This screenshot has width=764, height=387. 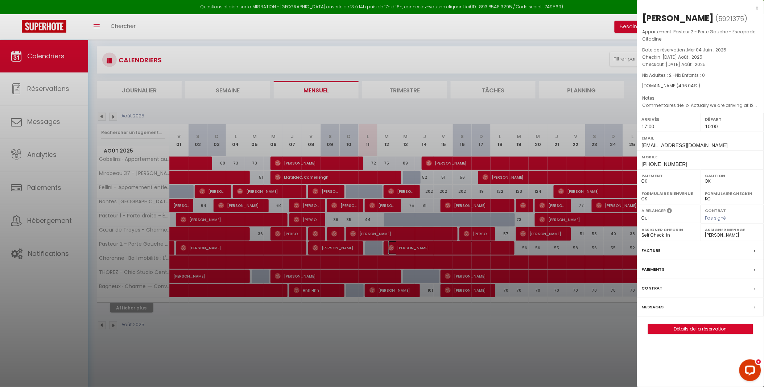 I want to click on label: Email, so click(x=700, y=138).